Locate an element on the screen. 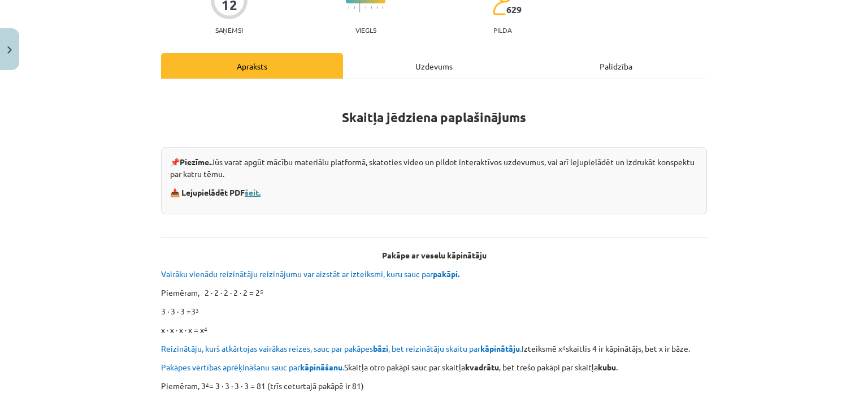 The height and width of the screenshot is (393, 868). span: 629 is located at coordinates (514, 10).